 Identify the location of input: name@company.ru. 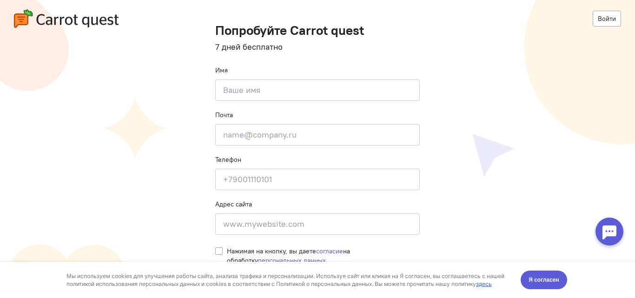
(318, 135).